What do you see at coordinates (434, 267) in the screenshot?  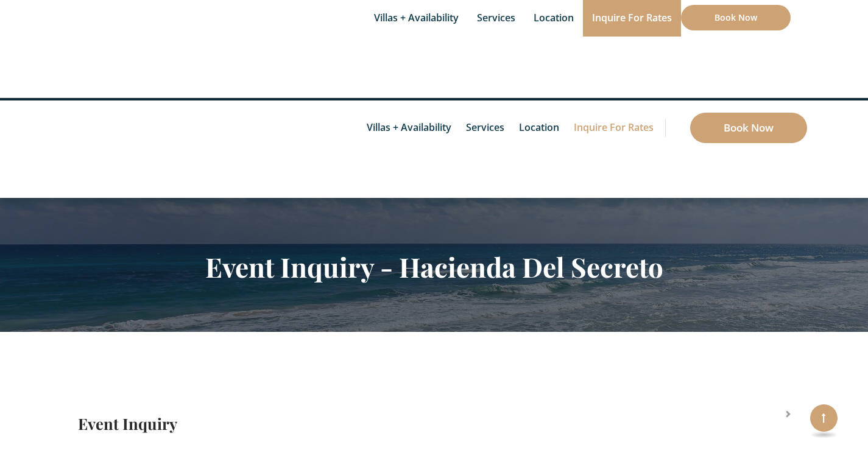 I see `h2: Event Inquiry - Hacienda Del Secreto` at bounding box center [434, 267].